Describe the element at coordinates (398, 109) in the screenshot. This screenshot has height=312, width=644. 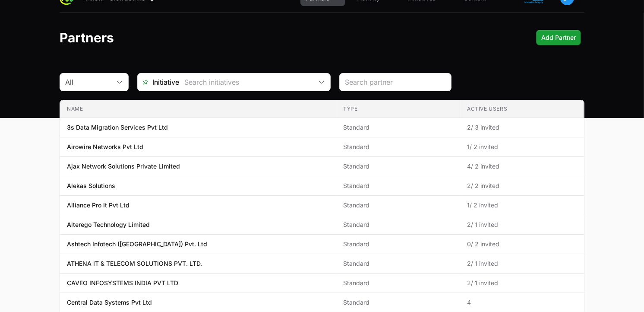
I see `th: Type` at that location.